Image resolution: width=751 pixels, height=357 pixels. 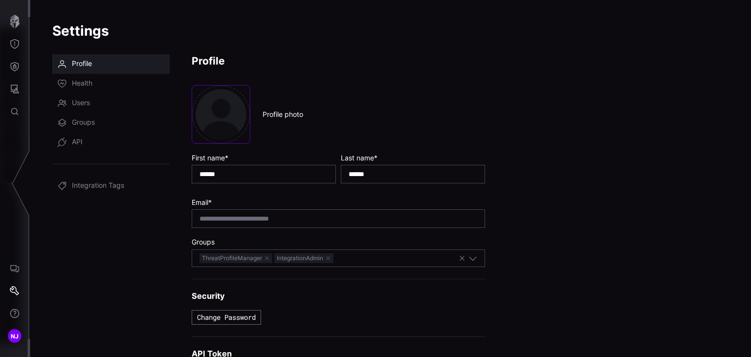 I want to click on span: API, so click(x=77, y=142).